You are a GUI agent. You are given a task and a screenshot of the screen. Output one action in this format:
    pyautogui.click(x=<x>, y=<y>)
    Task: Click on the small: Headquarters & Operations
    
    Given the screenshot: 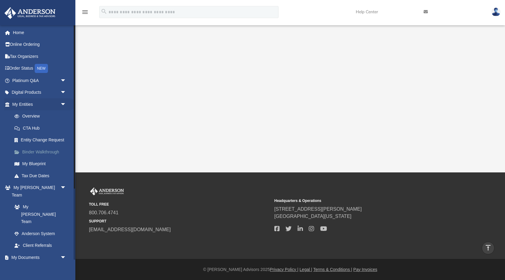 What is the action you would take?
    pyautogui.click(x=365, y=201)
    